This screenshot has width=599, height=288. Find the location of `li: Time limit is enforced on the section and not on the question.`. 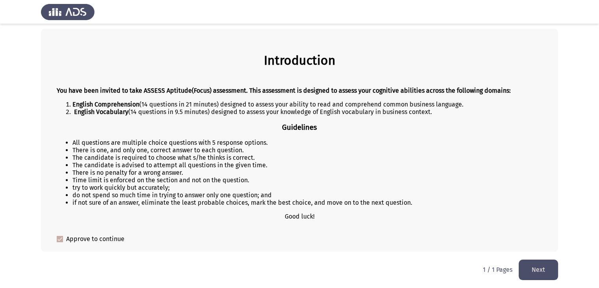

li: Time limit is enforced on the section and not on the question. is located at coordinates (307, 180).